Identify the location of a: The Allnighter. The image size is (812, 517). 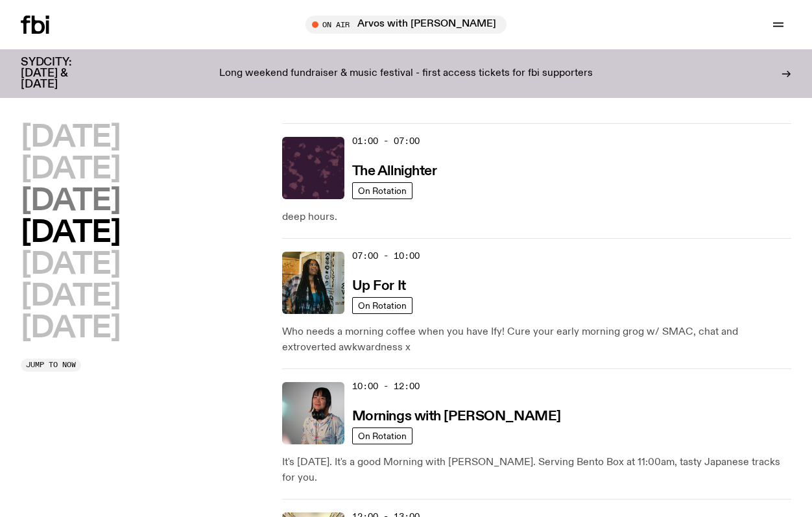
(395, 170).